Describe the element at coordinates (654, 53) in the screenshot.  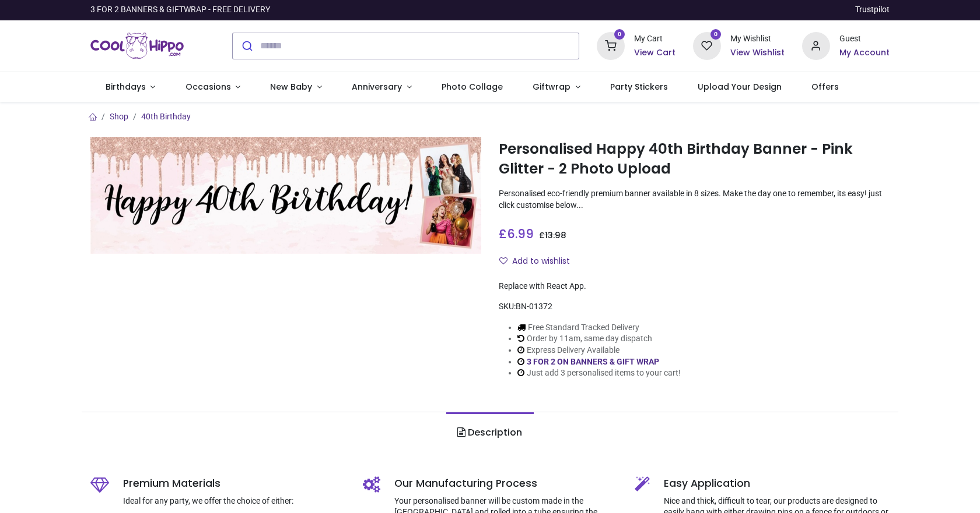
I see `a: View Cart` at that location.